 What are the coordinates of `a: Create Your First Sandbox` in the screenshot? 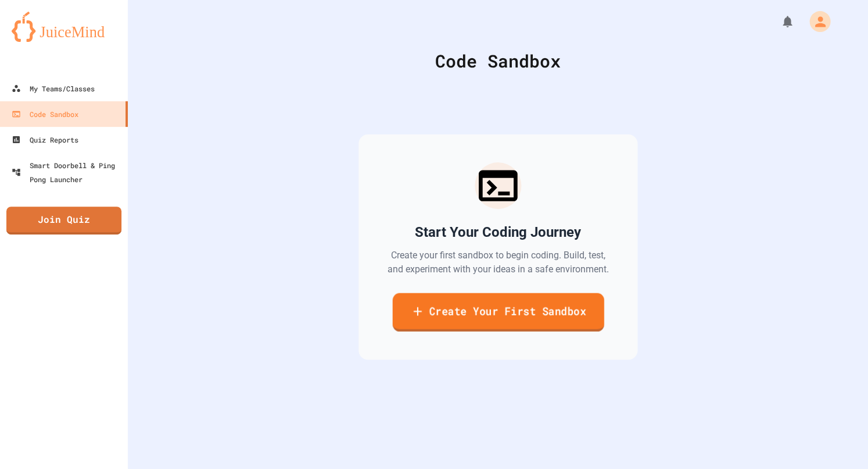 It's located at (498, 311).